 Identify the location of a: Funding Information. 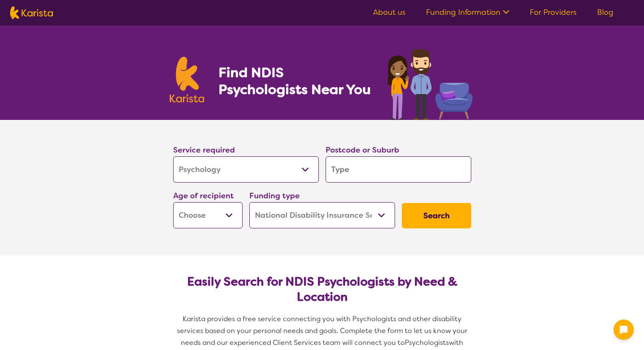
(467, 12).